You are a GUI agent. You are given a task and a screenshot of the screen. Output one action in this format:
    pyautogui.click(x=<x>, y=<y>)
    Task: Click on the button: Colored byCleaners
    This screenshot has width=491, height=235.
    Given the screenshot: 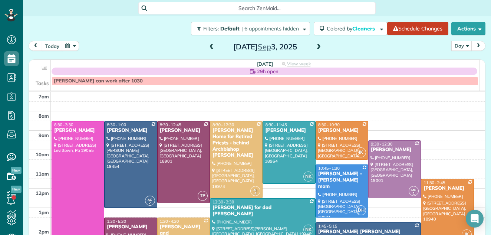 What is the action you would take?
    pyautogui.click(x=351, y=29)
    